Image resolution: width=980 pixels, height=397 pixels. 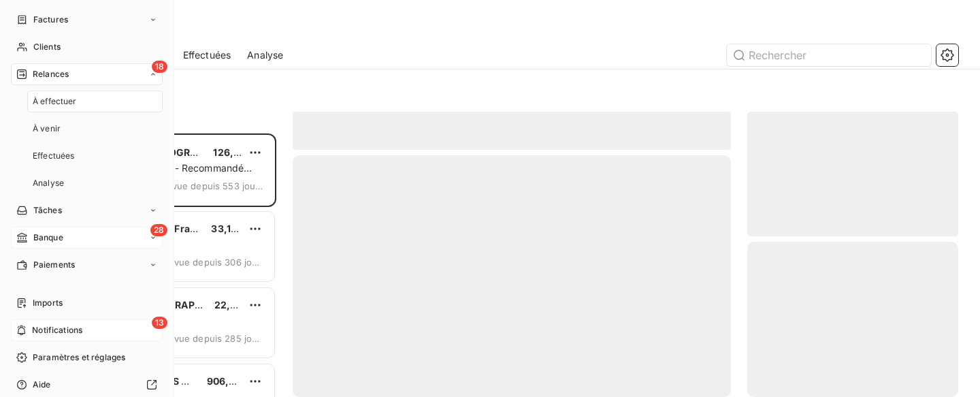 What do you see at coordinates (47, 47) in the screenshot?
I see `span: Clients` at bounding box center [47, 47].